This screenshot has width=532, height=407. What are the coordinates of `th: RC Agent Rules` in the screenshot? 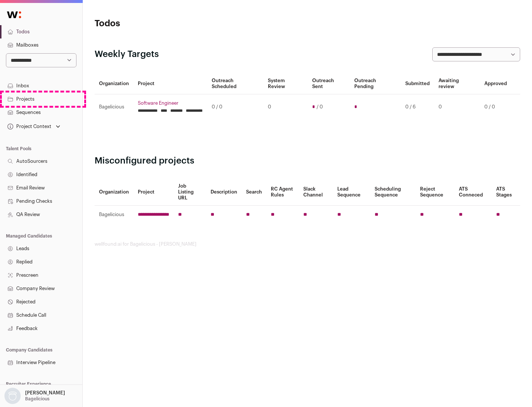 It's located at (282, 192).